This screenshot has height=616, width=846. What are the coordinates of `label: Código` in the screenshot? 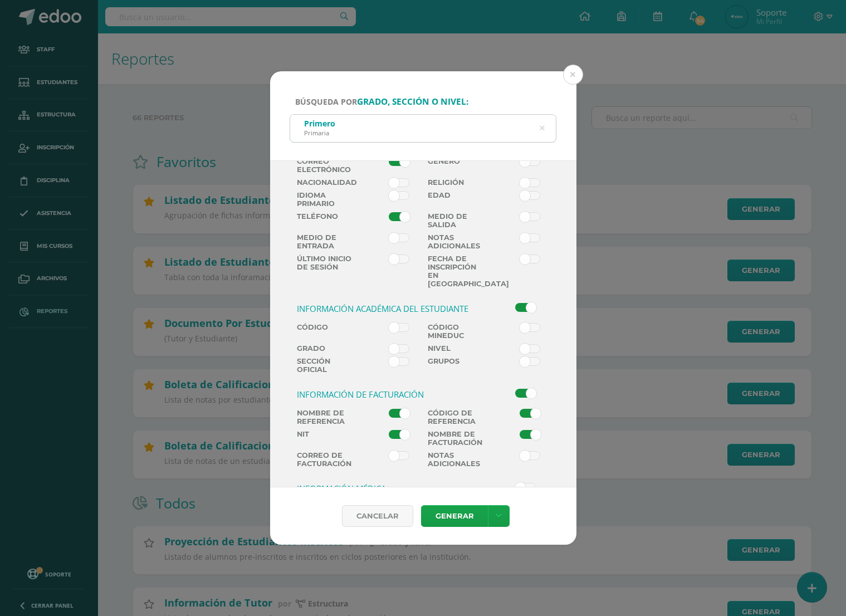 It's located at (326, 331).